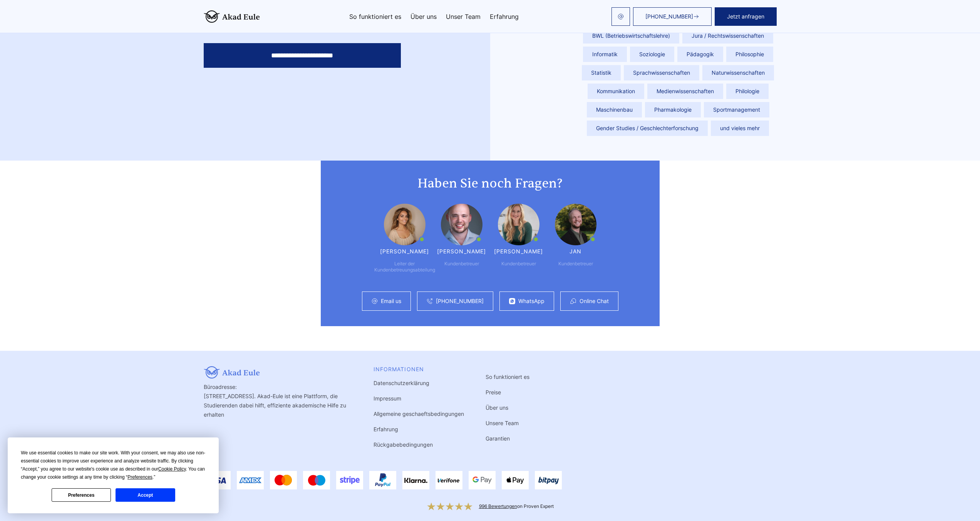  Describe the element at coordinates (519, 224) in the screenshot. I see `img: Irene` at that location.